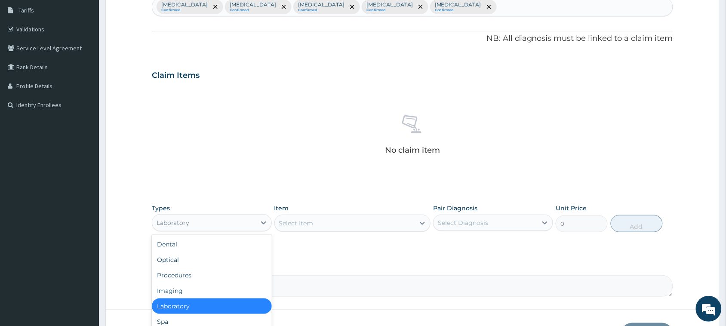 Image resolution: width=726 pixels, height=326 pixels. I want to click on div: Select Item, so click(296, 223).